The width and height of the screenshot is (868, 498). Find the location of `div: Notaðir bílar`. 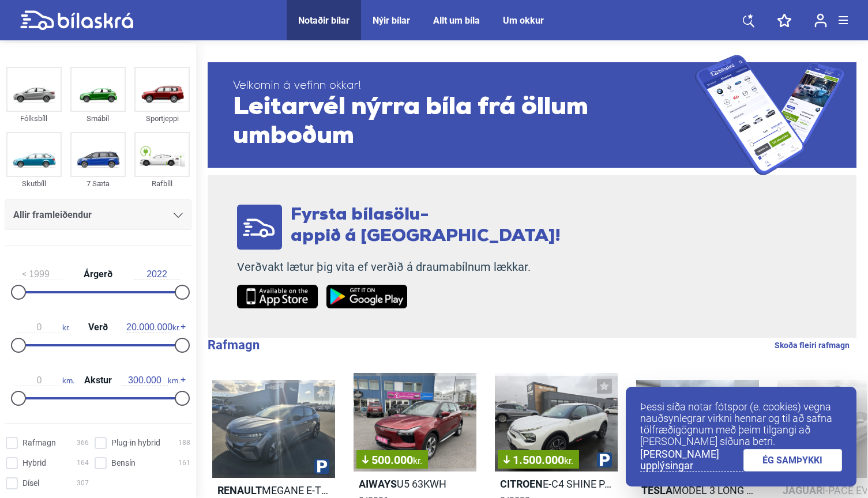

div: Notaðir bílar is located at coordinates (324, 20).